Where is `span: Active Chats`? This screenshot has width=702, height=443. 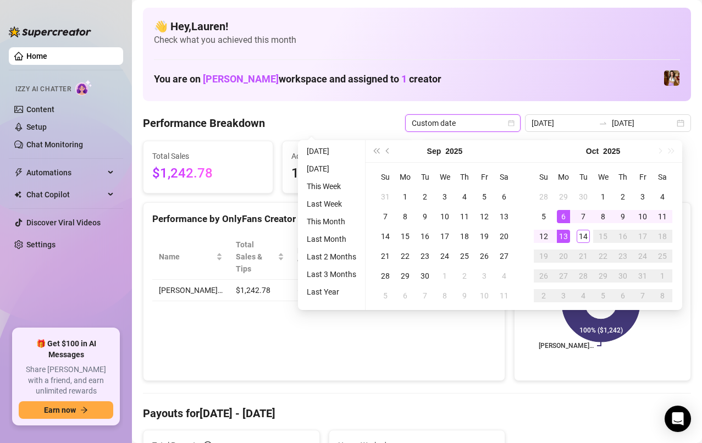
span: Active Chats is located at coordinates (347, 156).